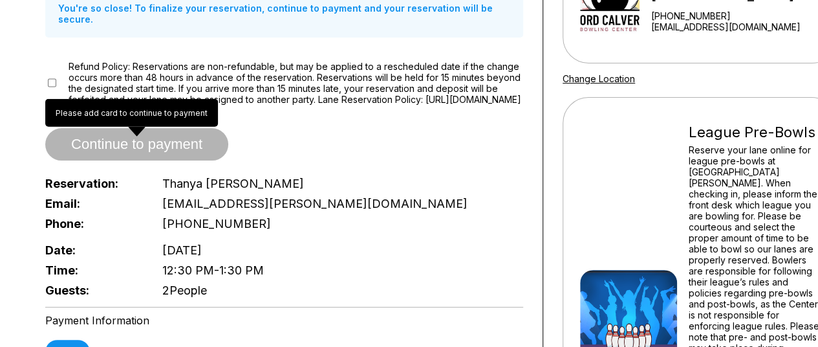 Image resolution: width=818 pixels, height=347 pixels. Describe the element at coordinates (93, 183) in the screenshot. I see `span: Reservation:` at that location.